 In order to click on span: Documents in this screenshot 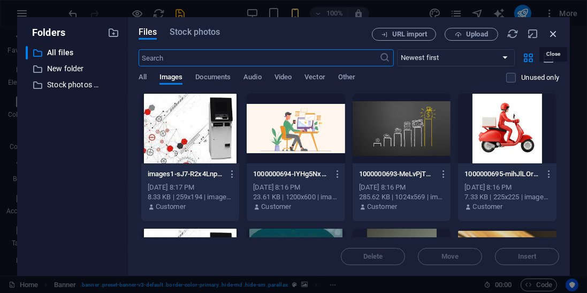, I will do `click(213, 78)`.